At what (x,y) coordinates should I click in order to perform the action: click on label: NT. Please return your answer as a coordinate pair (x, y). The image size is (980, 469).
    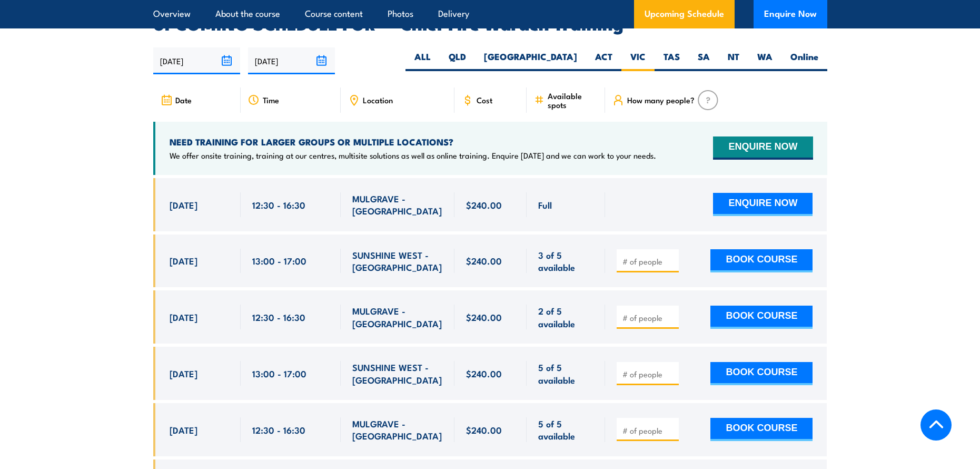
    Looking at the image, I should click on (734, 60).